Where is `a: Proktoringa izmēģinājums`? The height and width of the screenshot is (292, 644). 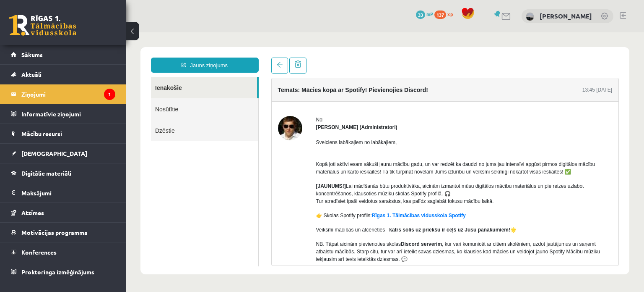
a: Proktoringa izmēģinājums is located at coordinates (63, 272).